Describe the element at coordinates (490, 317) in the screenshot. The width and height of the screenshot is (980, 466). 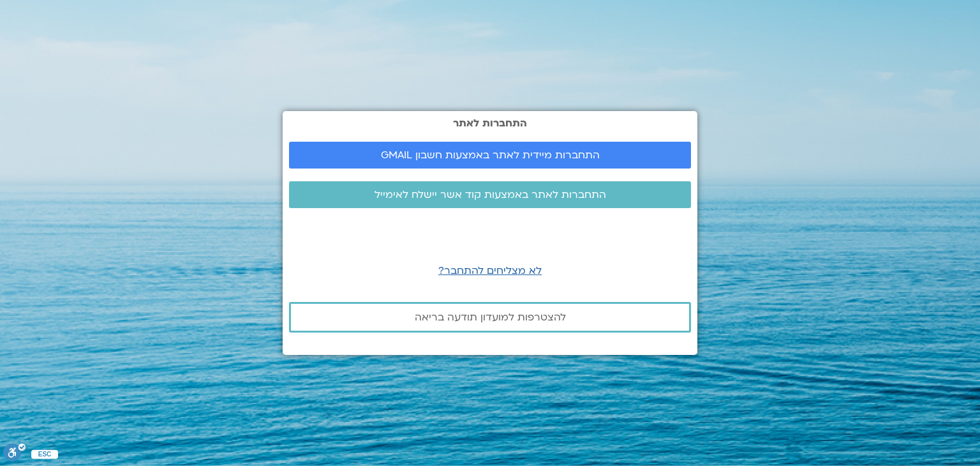
I see `span: להצטרפות למועדון תודעה בריאה` at that location.